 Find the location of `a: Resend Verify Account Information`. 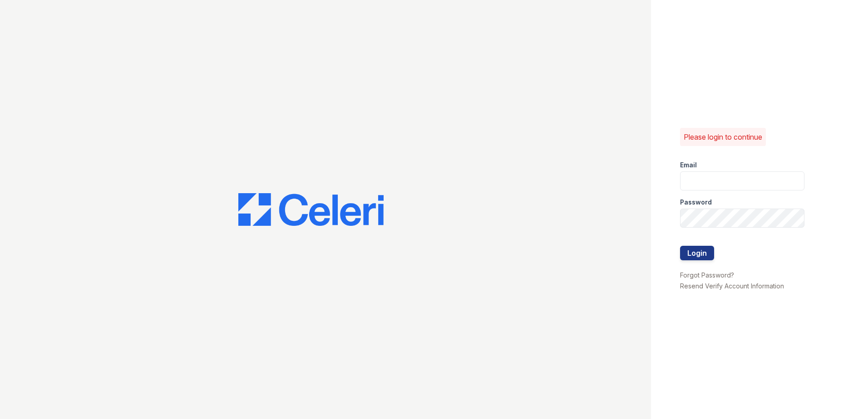

a: Resend Verify Account Information is located at coordinates (732, 286).